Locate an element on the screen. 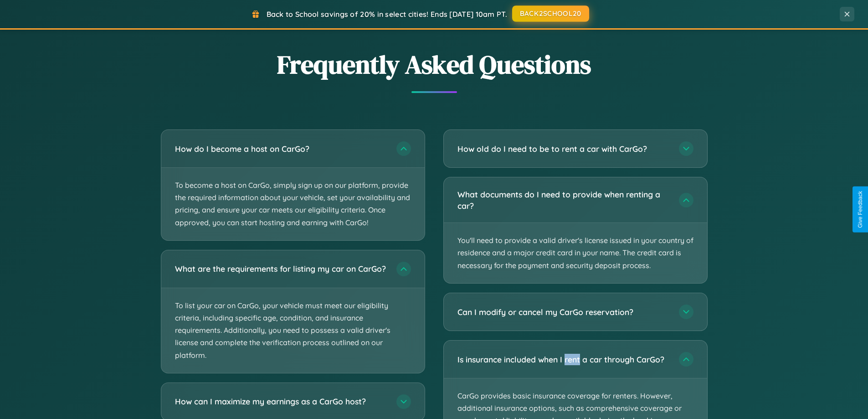 This screenshot has width=868, height=419. h3: How old do I need to be to rent a car with CarGo? is located at coordinates (564, 148).